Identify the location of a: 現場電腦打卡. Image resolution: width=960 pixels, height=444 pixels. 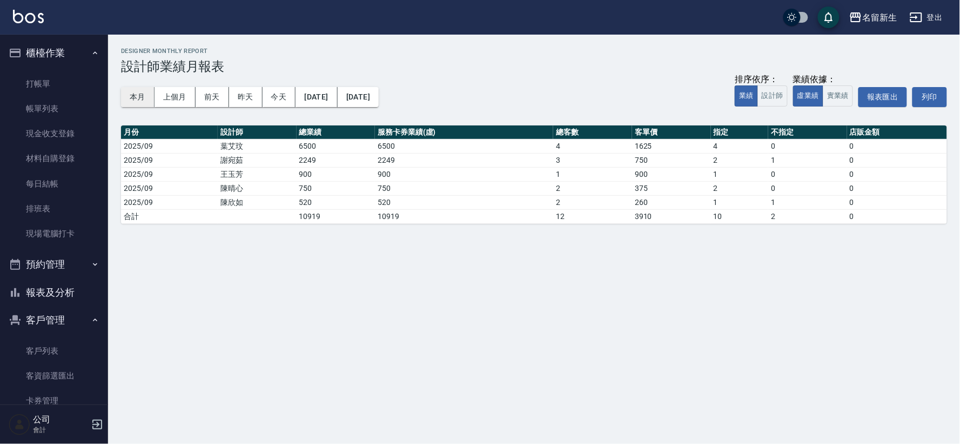
(54, 233).